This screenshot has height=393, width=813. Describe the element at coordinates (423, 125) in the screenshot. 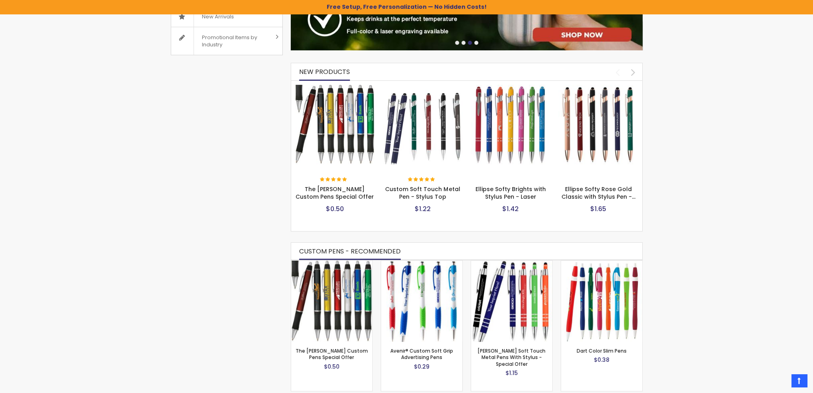

I see `img: Custom Soft Touch Metal Pen - Stylus Top` at that location.